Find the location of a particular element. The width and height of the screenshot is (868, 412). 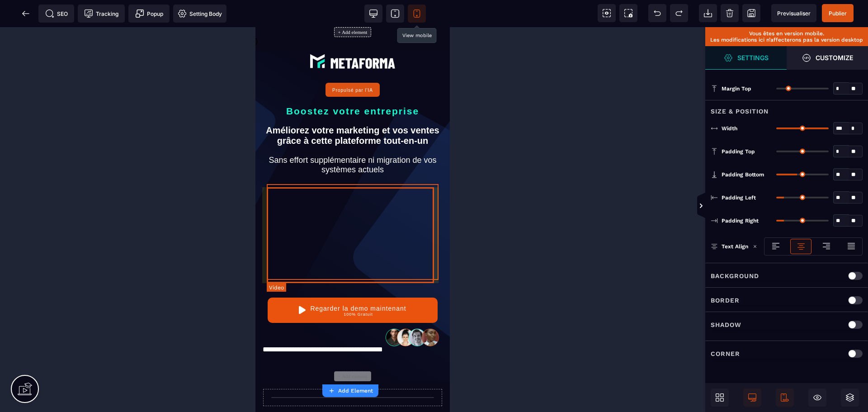

span: Open Blocks is located at coordinates (720, 397).